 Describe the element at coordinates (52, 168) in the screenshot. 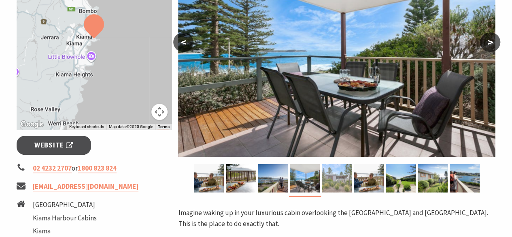

I see `a: 02 4232 2707` at that location.